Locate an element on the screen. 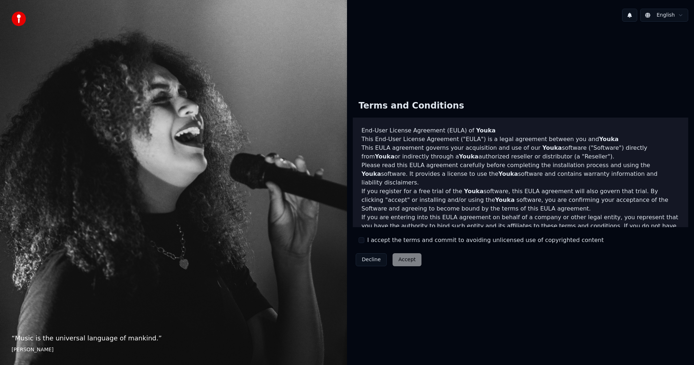 The width and height of the screenshot is (694, 365). p: If you register for a free trial of the software, this EULA agreement will also govern that trial... is located at coordinates (521, 200).